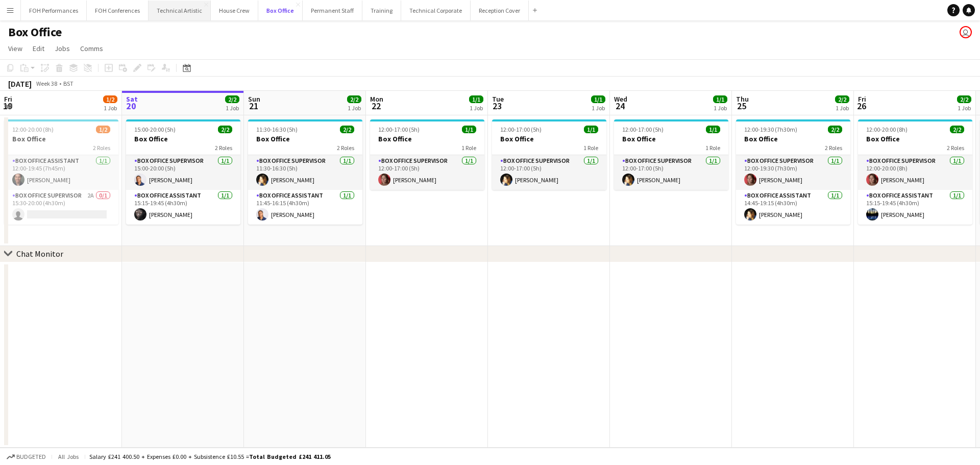 The height and width of the screenshot is (465, 980). Describe the element at coordinates (35, 32) in the screenshot. I see `h1: Box Office` at that location.